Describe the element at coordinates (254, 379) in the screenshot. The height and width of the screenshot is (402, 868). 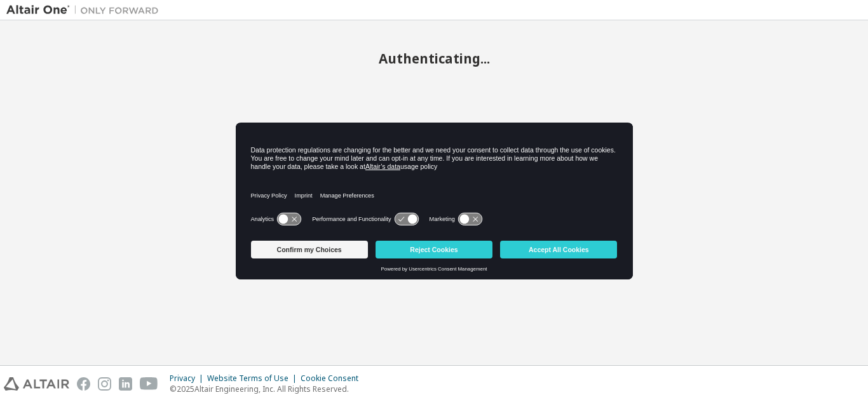
I see `div: Website Terms of Use` at that location.